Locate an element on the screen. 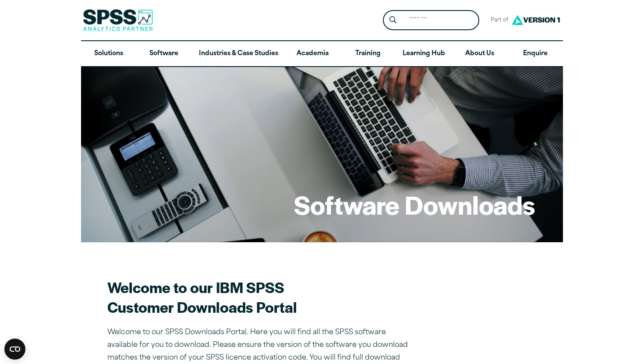 The height and width of the screenshot is (364, 644). a: Training is located at coordinates (368, 54).